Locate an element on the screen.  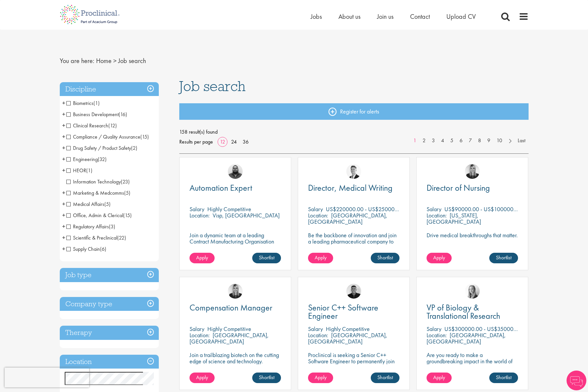
span: (6) is located at coordinates (103, 249).